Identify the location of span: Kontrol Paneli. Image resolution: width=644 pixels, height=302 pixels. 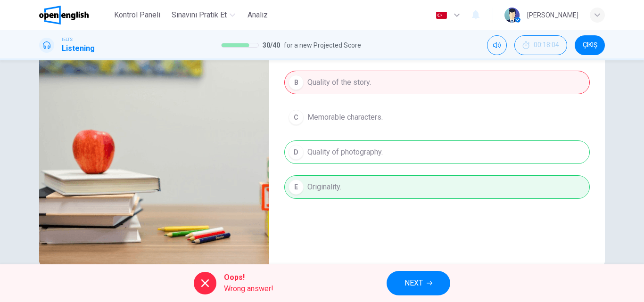
(137, 15).